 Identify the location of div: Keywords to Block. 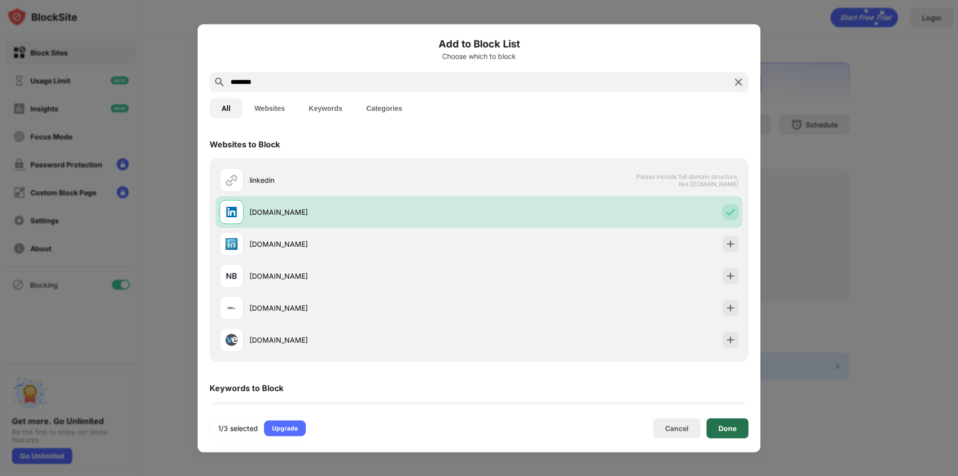
(247, 387).